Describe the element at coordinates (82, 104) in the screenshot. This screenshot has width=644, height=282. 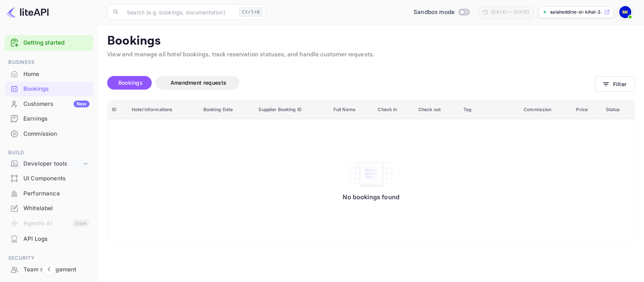
I see `div: New` at that location.